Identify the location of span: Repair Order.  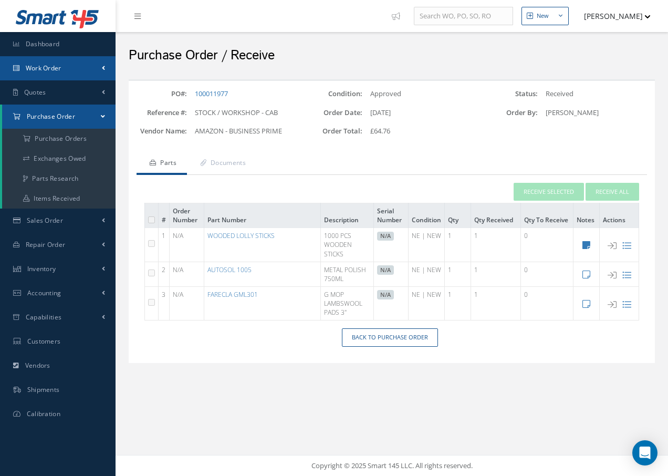
(46, 244).